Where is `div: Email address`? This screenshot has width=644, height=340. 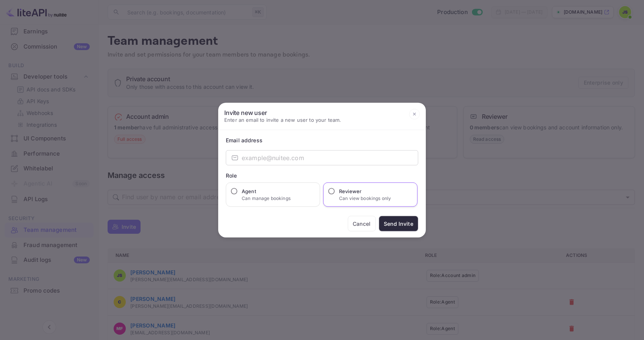 div: Email address is located at coordinates (322, 140).